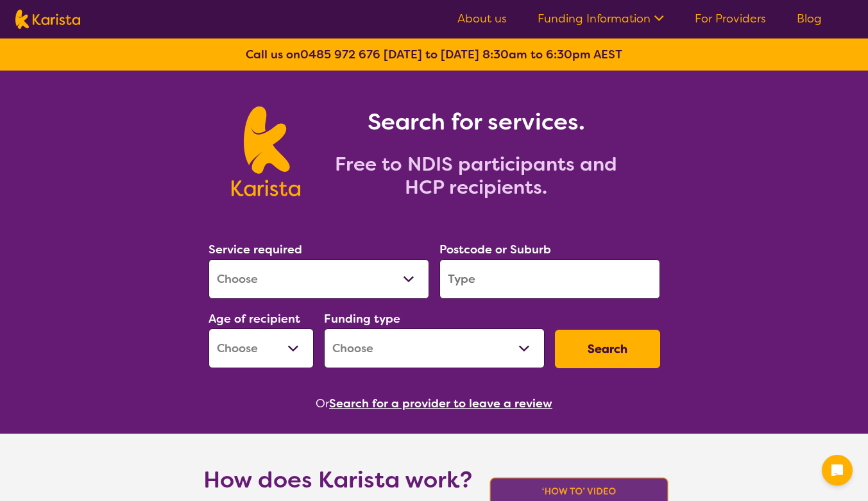 This screenshot has width=868, height=501. I want to click on a: Blog, so click(810, 18).